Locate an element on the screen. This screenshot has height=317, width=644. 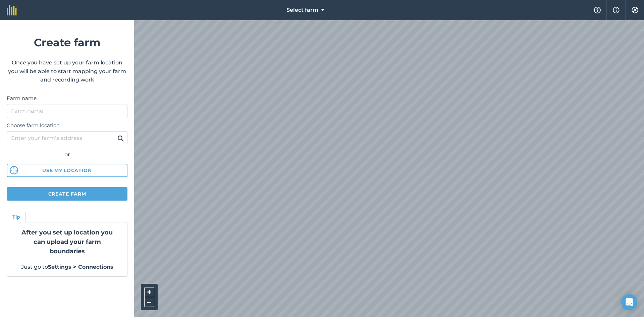
strong: After you set up location you can upload your farm boundaries is located at coordinates (67, 242).